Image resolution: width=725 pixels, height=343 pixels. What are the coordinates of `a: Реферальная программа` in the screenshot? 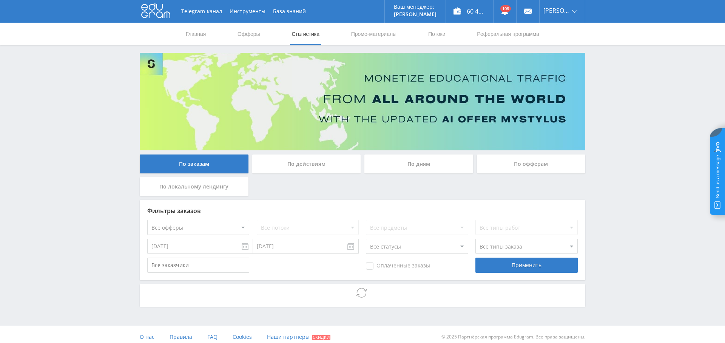 It's located at (508, 34).